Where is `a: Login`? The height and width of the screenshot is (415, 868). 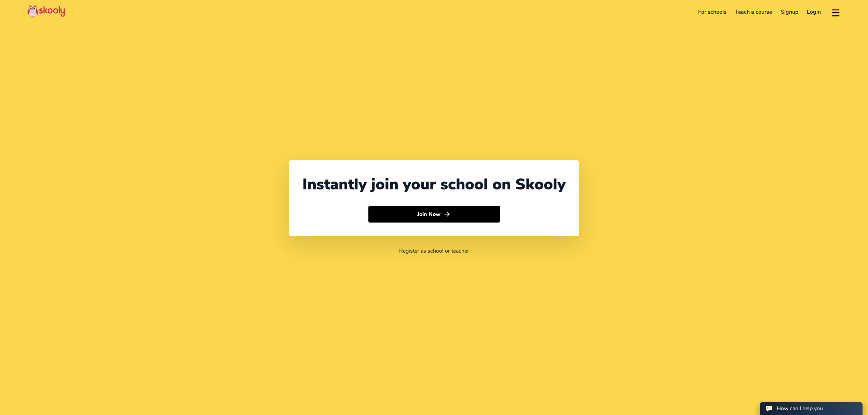
a: Login is located at coordinates (814, 12).